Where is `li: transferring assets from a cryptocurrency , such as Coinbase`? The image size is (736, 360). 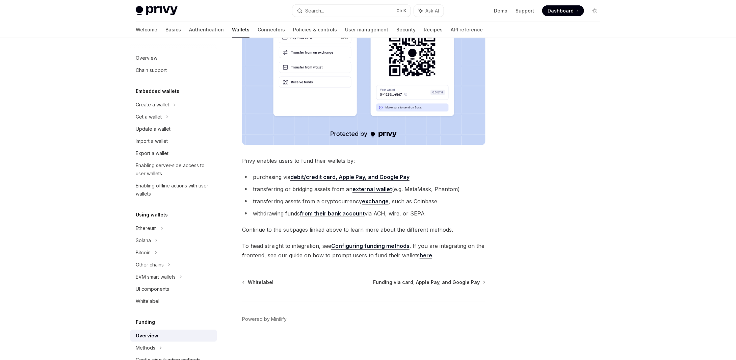 li: transferring assets from a cryptocurrency , such as Coinbase is located at coordinates (363, 201).